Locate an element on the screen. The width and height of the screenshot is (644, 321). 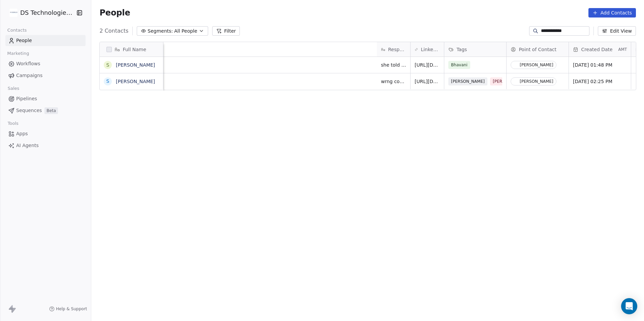
div: Created DateAMT is located at coordinates (599, 49).